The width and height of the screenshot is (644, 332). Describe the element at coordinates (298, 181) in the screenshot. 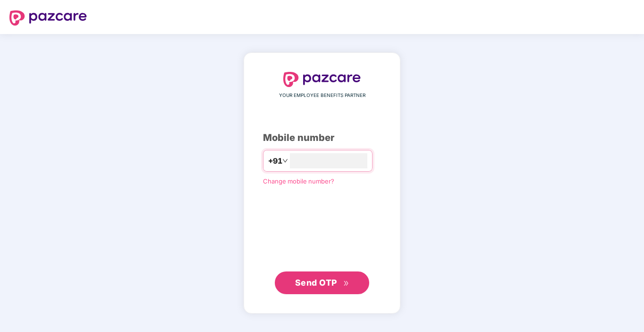

I see `span: Change mobile number?` at that location.